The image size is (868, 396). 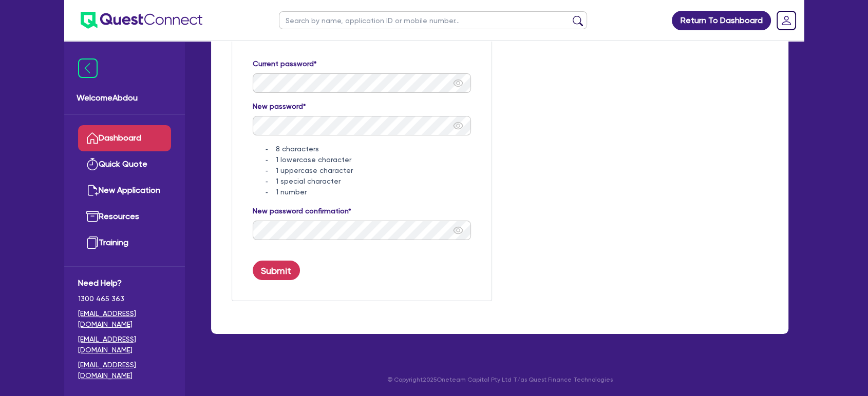 I want to click on li: 1 uppercase character, so click(x=309, y=170).